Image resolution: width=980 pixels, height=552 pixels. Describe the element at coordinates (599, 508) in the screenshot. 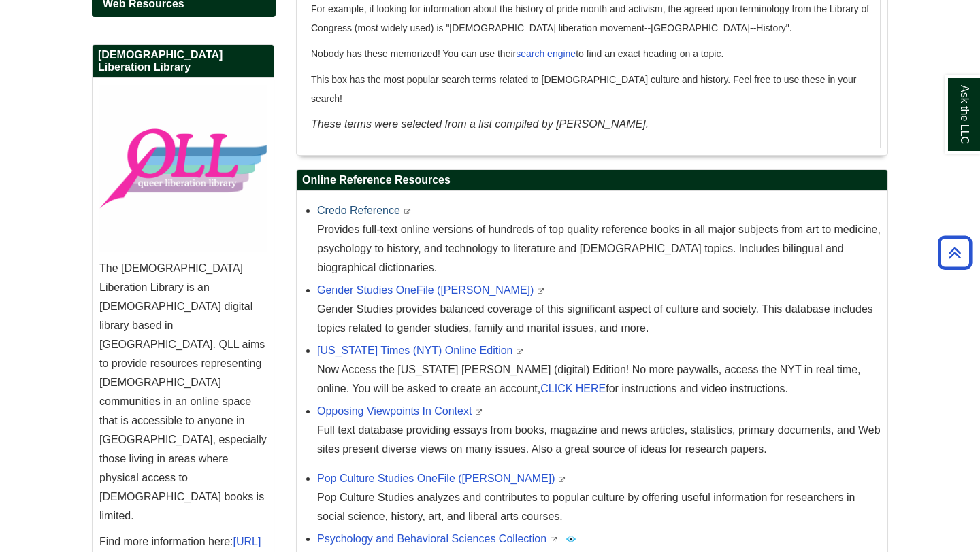

I see `div: Pop Culture Studies analyzes and contributes to popular culture by offering useful information fo...` at that location.